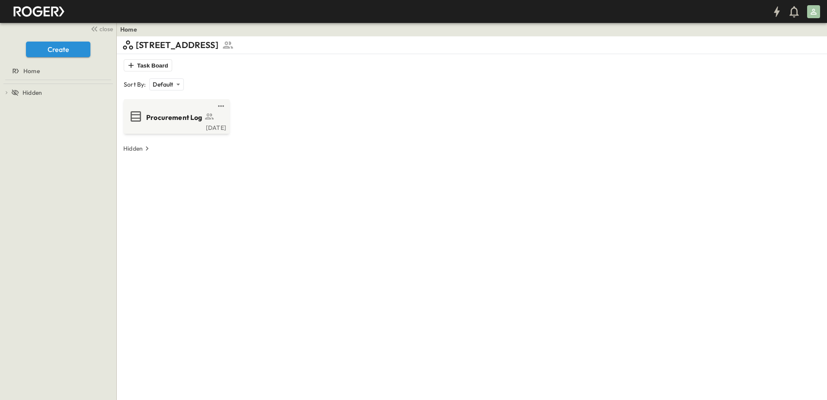  What do you see at coordinates (106, 29) in the screenshot?
I see `span: close` at bounding box center [106, 29].